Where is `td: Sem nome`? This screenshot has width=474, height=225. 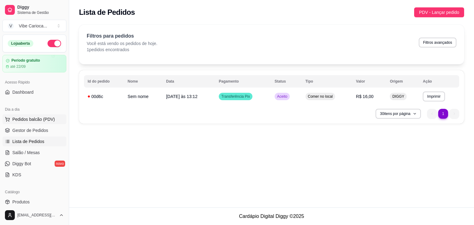
td: Sem nome is located at coordinates (143, 97).